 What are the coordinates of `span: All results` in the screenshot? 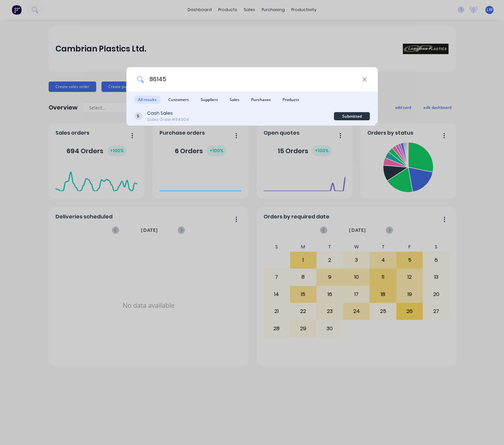 It's located at (147, 99).